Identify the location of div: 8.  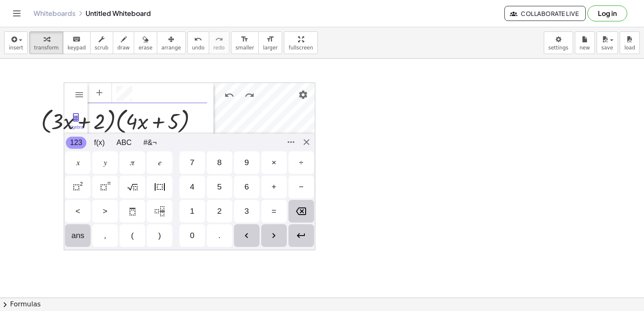
(220, 163).